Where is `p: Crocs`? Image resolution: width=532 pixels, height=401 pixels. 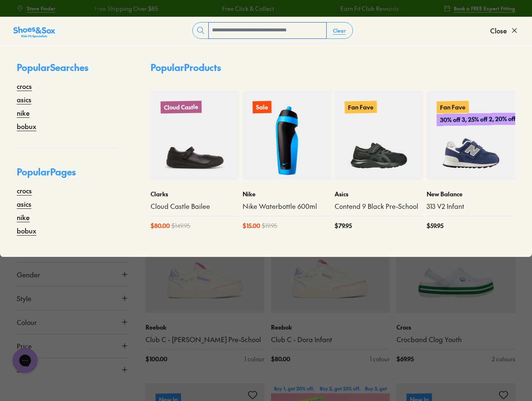
p: Crocs is located at coordinates (456, 327).